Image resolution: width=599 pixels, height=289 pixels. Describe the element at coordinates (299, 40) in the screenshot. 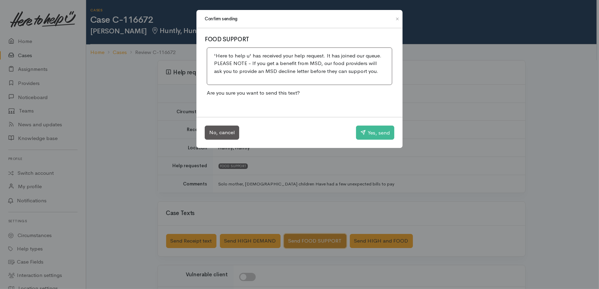

I see `h3: FOOD SUPPORT` at that location.